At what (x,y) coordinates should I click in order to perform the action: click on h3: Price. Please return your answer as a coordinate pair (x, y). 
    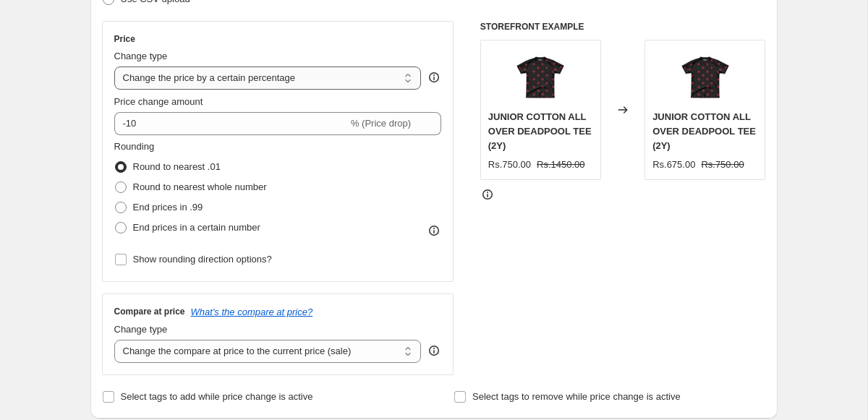
    Looking at the image, I should click on (124, 39).